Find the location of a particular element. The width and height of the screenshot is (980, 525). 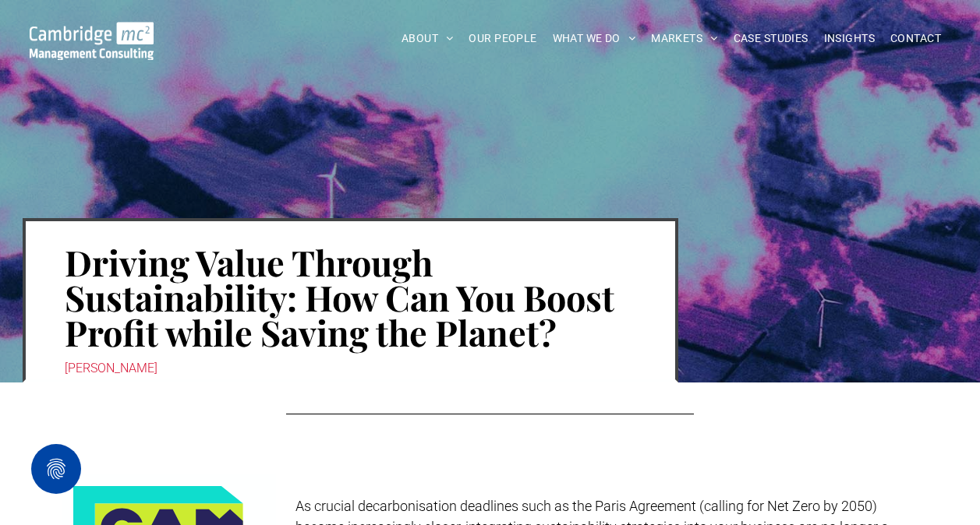

img: Go to Homepage is located at coordinates (92, 41).